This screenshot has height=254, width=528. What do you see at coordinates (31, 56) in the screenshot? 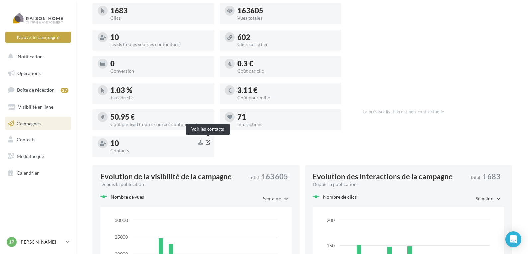
I see `span: Notifications` at bounding box center [31, 56].